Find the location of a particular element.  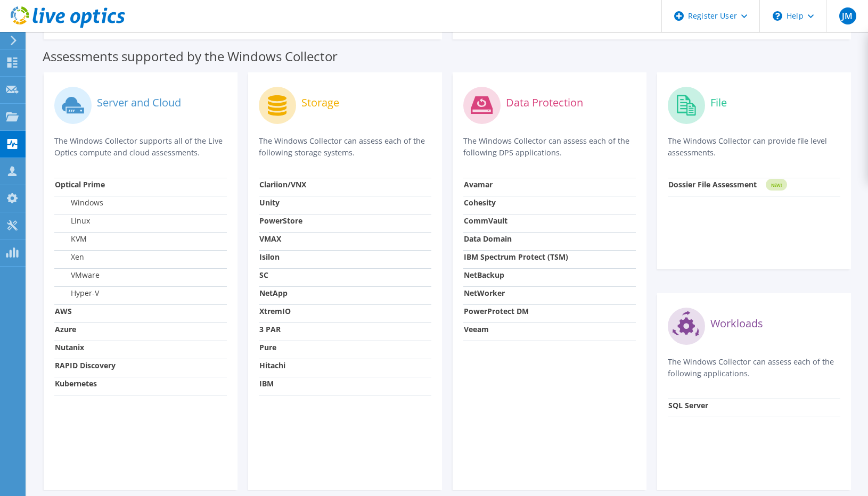

label: Server and Cloud is located at coordinates (139, 103).